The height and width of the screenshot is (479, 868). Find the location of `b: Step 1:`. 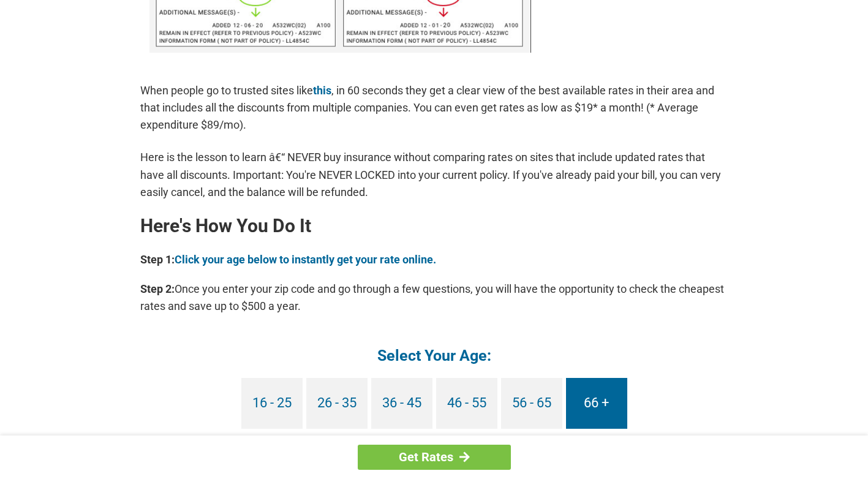

b: Step 1: is located at coordinates (158, 259).